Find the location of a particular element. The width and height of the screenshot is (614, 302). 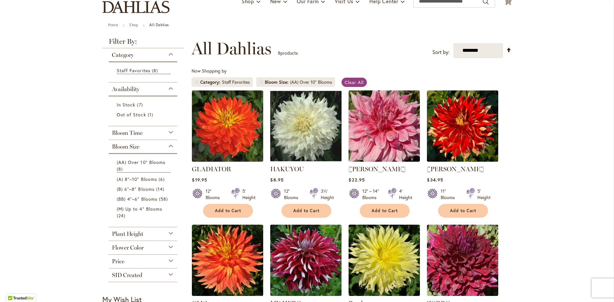

img: Ponderosa is located at coordinates (384, 260).